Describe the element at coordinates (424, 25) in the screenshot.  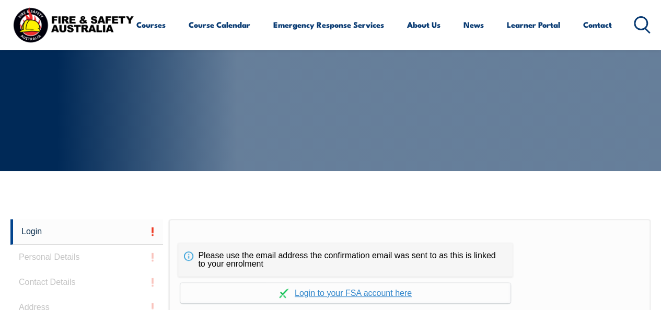
I see `a: About Us` at that location.